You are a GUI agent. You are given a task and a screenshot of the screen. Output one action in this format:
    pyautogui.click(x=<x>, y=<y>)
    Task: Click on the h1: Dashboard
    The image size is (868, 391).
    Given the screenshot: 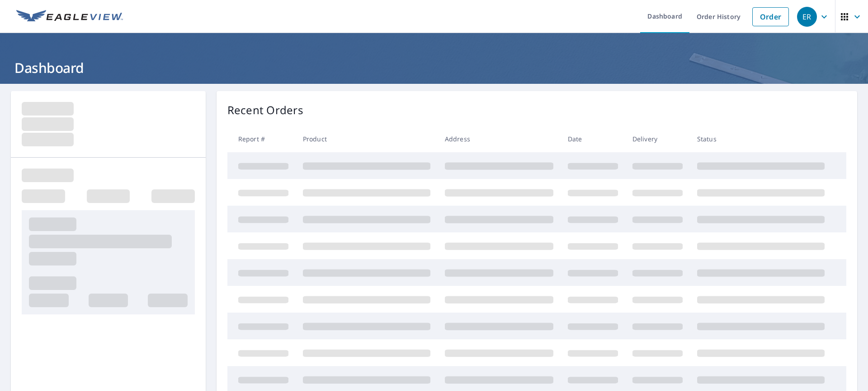 What is the action you would take?
    pyautogui.click(x=434, y=68)
    